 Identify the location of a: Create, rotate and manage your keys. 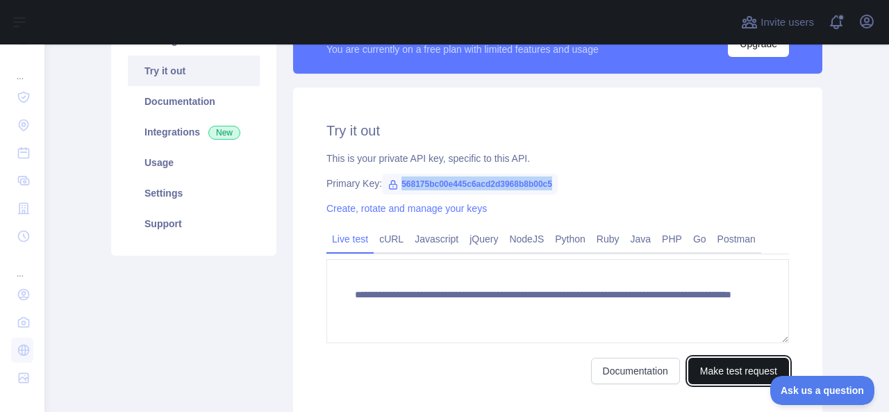
(406, 208).